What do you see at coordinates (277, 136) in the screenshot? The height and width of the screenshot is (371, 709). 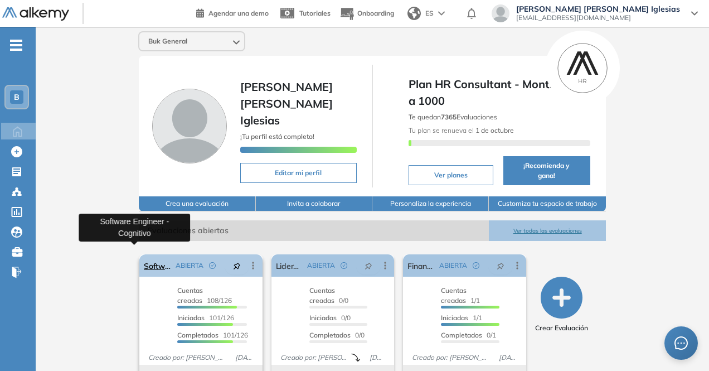 I see `span: ¡Tu perfil está completo!` at bounding box center [277, 136].